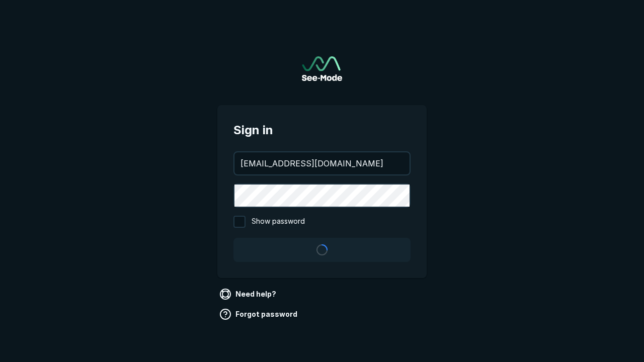 Image resolution: width=644 pixels, height=362 pixels. What do you see at coordinates (322, 68) in the screenshot?
I see `img: See-Mode Logo` at bounding box center [322, 68].